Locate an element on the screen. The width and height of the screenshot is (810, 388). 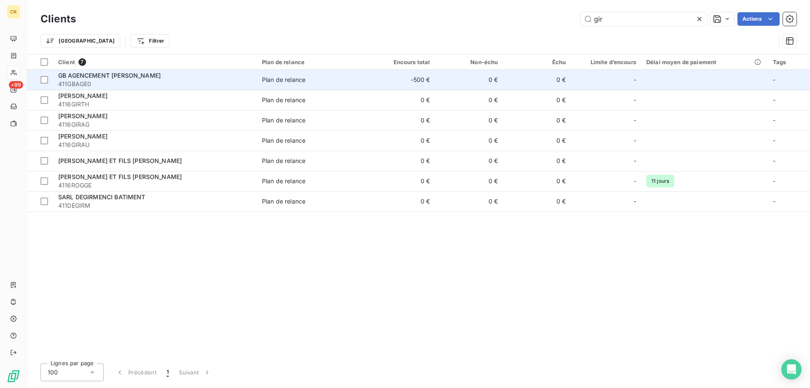
span: 11 jours is located at coordinates (660, 181).